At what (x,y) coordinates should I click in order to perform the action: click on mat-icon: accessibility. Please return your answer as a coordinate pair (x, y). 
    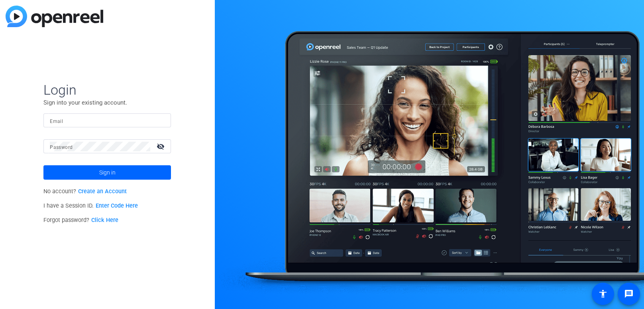
    Looking at the image, I should click on (603, 294).